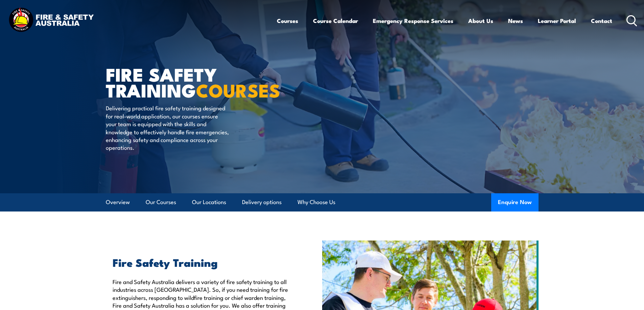 The image size is (644, 310). Describe the element at coordinates (335, 21) in the screenshot. I see `a: Course Calendar` at that location.